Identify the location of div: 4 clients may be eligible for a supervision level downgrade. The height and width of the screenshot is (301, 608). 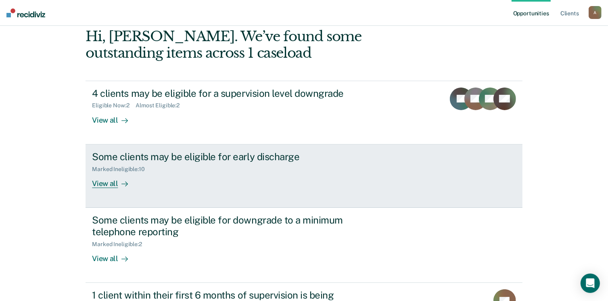
(234, 93).